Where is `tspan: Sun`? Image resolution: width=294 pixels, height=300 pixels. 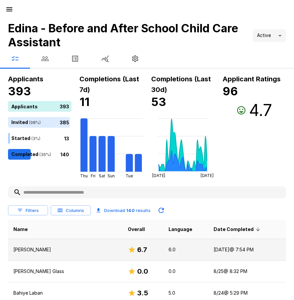 tspan: Sun is located at coordinates (111, 176).